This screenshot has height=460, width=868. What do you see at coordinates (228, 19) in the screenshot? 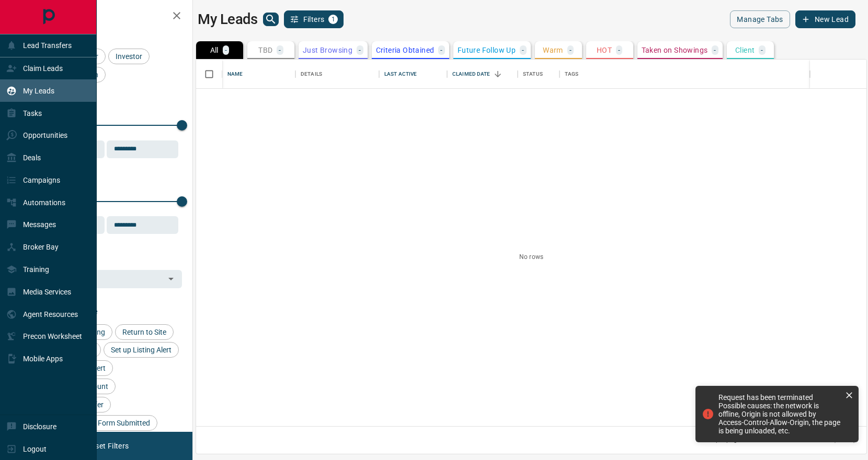
I see `h1: My Leads` at bounding box center [228, 19].